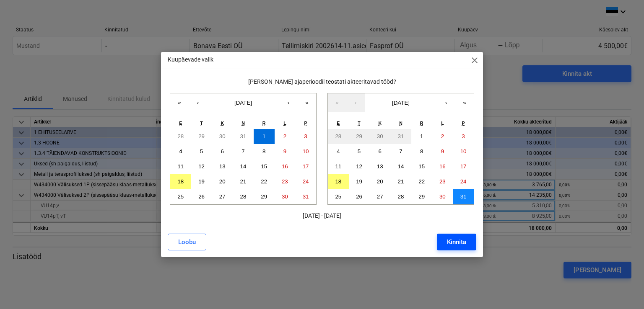 The image size is (644, 309). Describe the element at coordinates (463, 196) in the screenshot. I see `abbr: 31. august 2025` at that location.